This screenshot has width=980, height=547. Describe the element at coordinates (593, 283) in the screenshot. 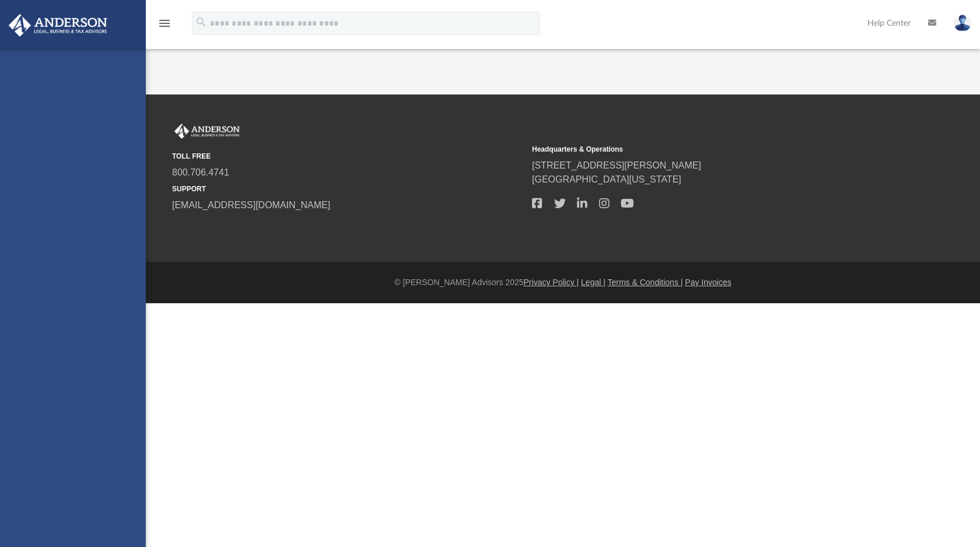

I see `a: Legal |` at that location.